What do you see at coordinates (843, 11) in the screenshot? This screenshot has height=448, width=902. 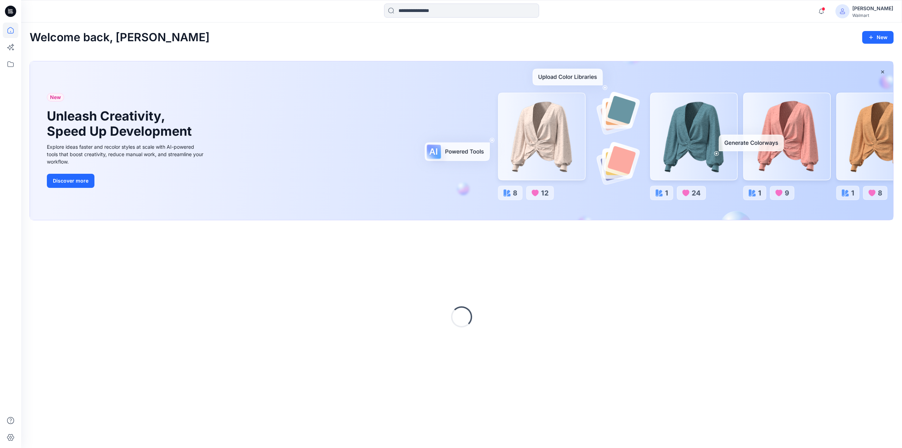 I see `svg: avatar` at bounding box center [843, 11].